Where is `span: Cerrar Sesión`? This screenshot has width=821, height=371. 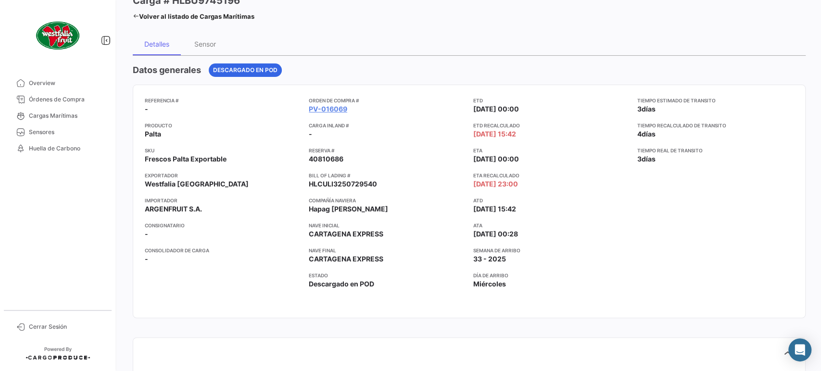 span: Cerrar Sesión is located at coordinates (66, 327).